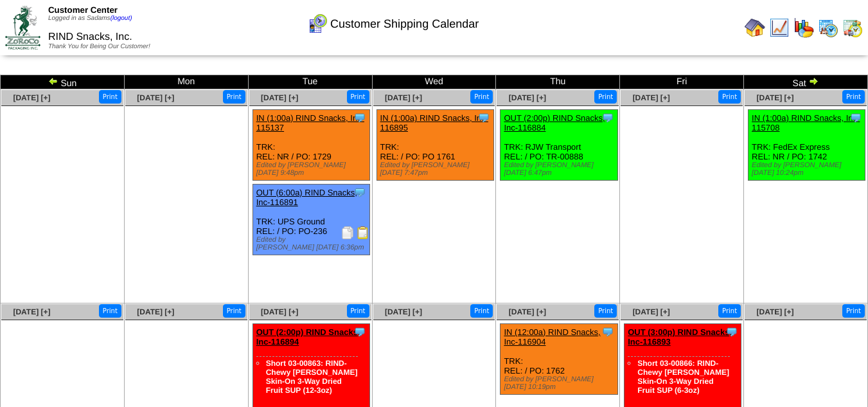  What do you see at coordinates (681, 82) in the screenshot?
I see `td: Fri` at bounding box center [681, 82].